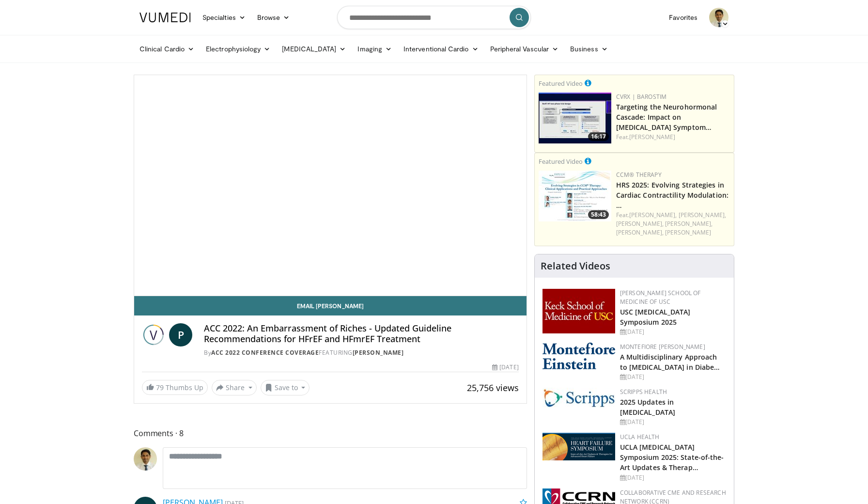  I want to click on input: Search topics, interventions, so click(434, 17).